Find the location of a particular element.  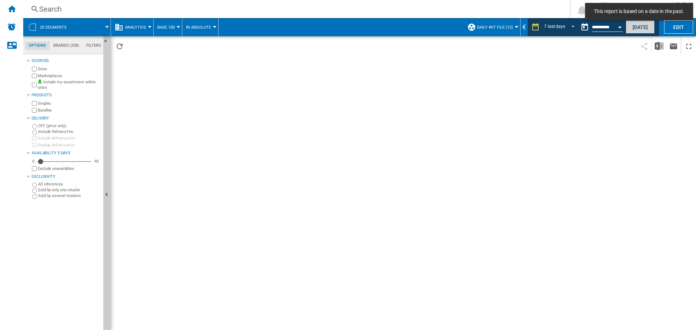

input: Singles is located at coordinates (34, 103).